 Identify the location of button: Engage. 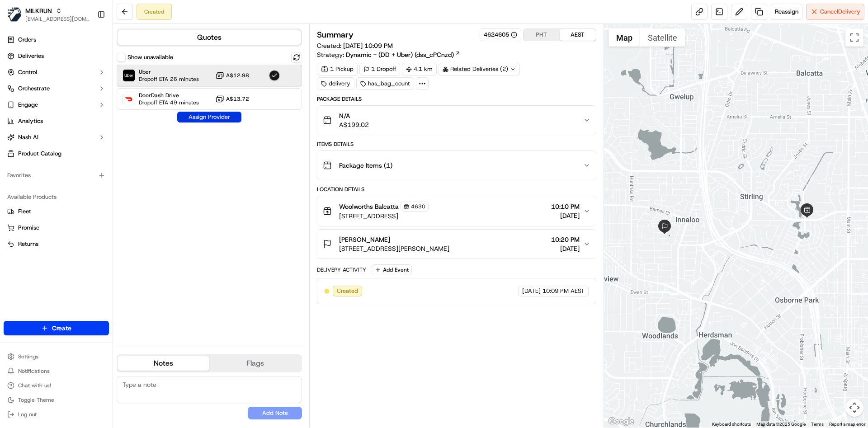
(56, 105).